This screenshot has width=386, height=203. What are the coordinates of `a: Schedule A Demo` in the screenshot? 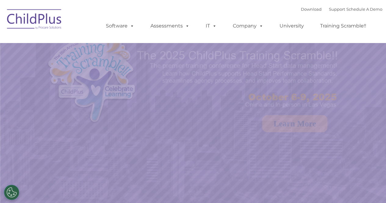 It's located at (365, 9).